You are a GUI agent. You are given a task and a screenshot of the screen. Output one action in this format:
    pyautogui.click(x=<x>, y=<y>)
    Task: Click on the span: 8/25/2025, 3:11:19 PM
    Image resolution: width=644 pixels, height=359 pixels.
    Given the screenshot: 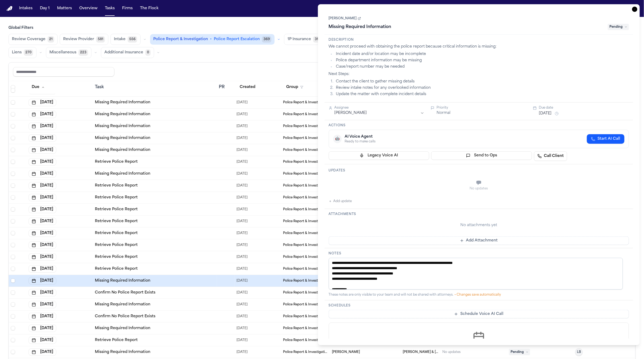 What is the action you would take?
    pyautogui.click(x=242, y=245)
    